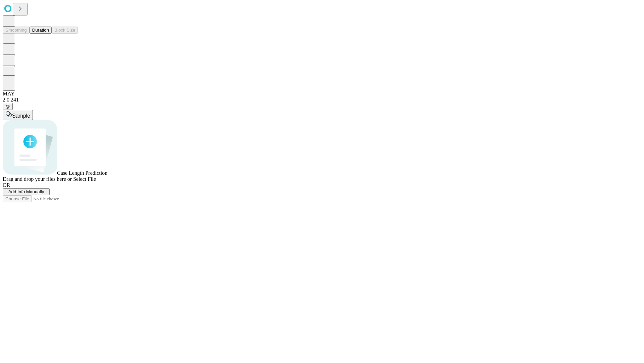 This screenshot has height=363, width=644. What do you see at coordinates (37, 178) in the screenshot?
I see `span: Drag and drop your files here or` at bounding box center [37, 178].